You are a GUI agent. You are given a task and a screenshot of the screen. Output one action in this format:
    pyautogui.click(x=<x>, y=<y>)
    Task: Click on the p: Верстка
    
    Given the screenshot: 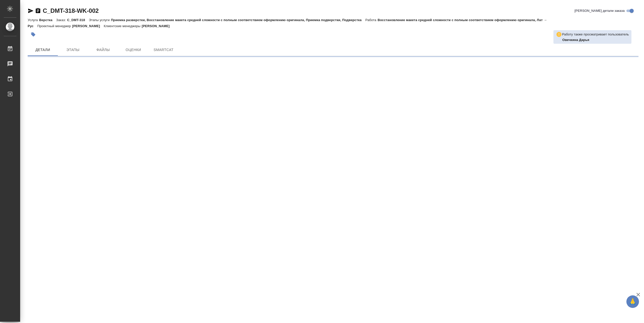 What is the action you would take?
    pyautogui.click(x=48, y=20)
    